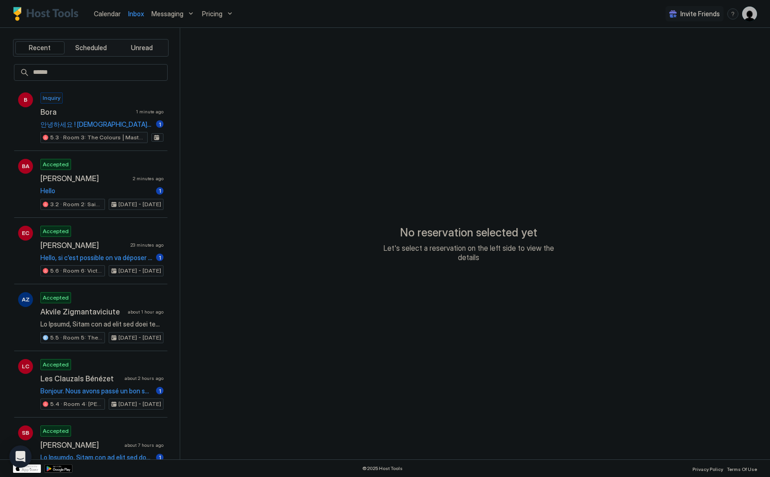 The width and height of the screenshot is (770, 477). Describe the element at coordinates (144, 445) in the screenshot. I see `span: about 7 hours ago` at that location.